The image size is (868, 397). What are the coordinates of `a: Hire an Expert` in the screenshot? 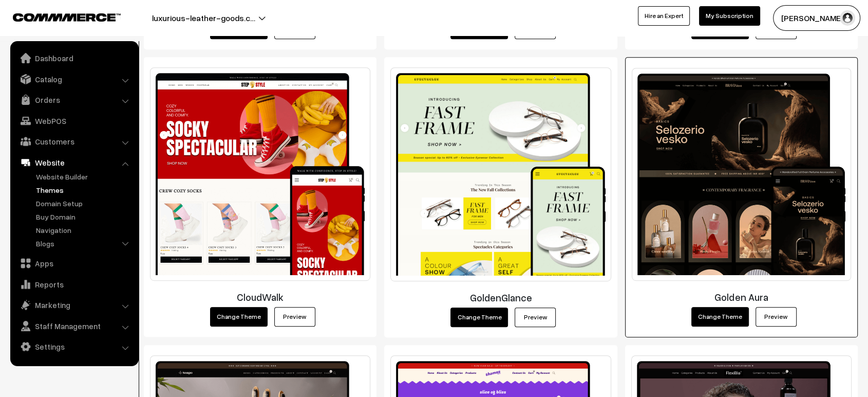 It's located at (664, 16).